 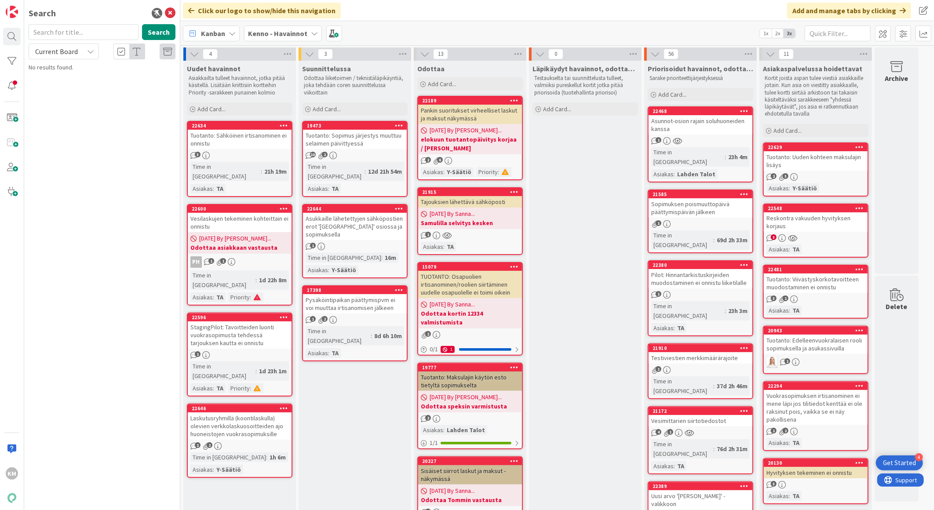 What do you see at coordinates (355, 139) in the screenshot?
I see `div: Tuotanto: Sopimus järjestys muuttuu selaimen päivittyessä` at bounding box center [355, 139].